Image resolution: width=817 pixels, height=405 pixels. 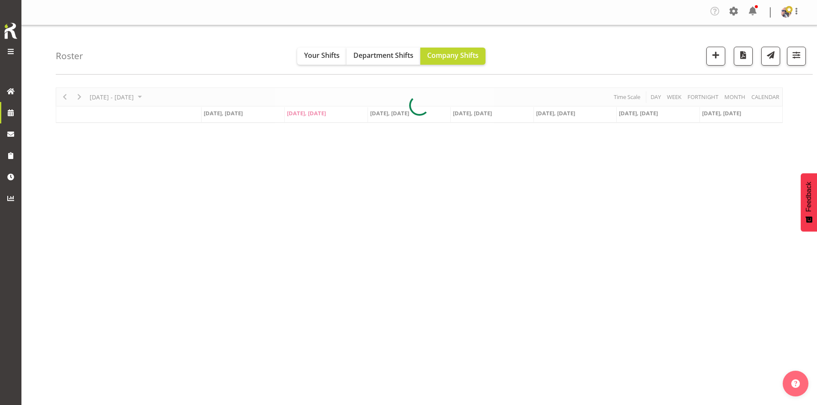 What do you see at coordinates (796, 56) in the screenshot?
I see `button: Filter Shifts` at bounding box center [796, 56].